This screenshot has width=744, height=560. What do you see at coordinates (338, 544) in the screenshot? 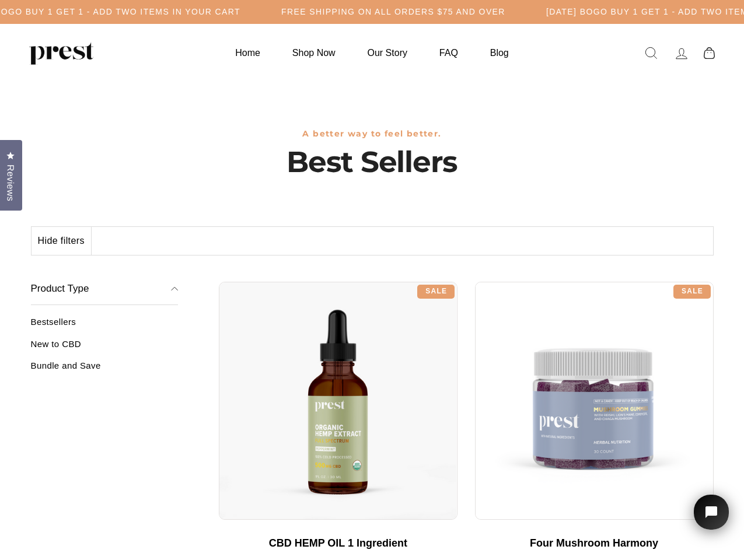
I see `div: CBD HEMP OIL 1 Ingredient` at bounding box center [338, 544].